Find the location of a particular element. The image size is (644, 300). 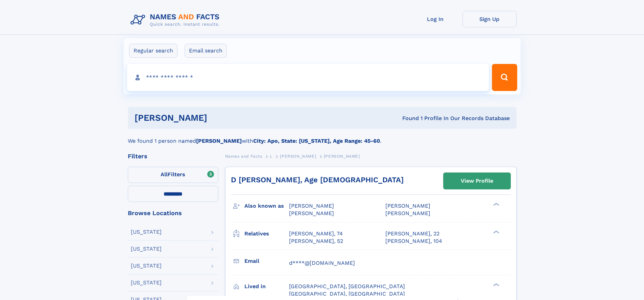

a: Log In is located at coordinates (435, 19).